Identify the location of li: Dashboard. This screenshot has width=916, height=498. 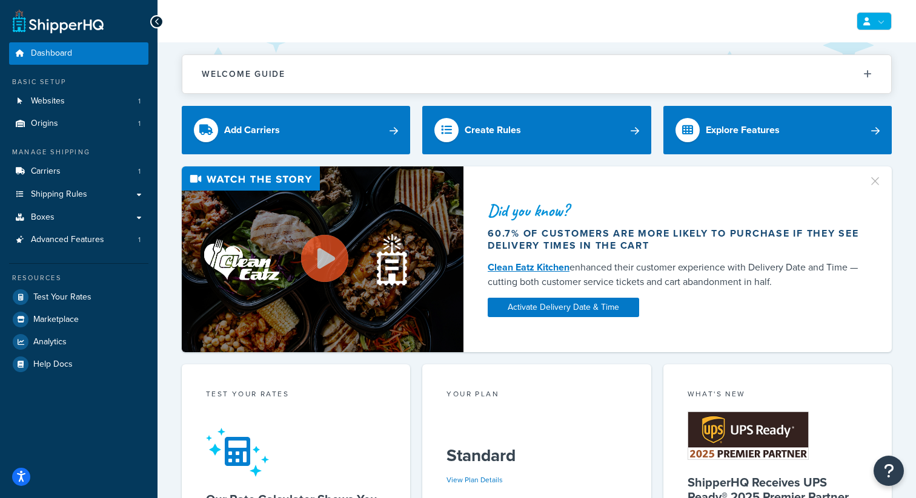
(79, 53).